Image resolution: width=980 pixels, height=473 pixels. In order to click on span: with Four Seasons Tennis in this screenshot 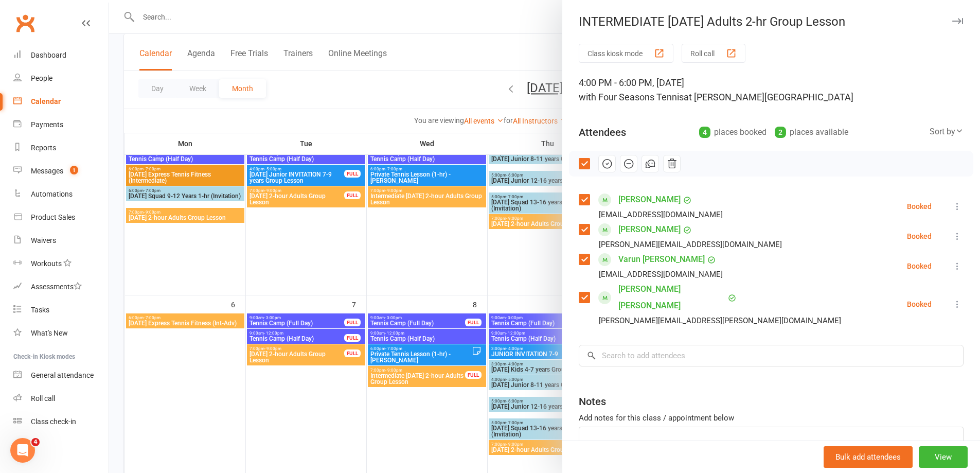, I will do `click(631, 97)`.